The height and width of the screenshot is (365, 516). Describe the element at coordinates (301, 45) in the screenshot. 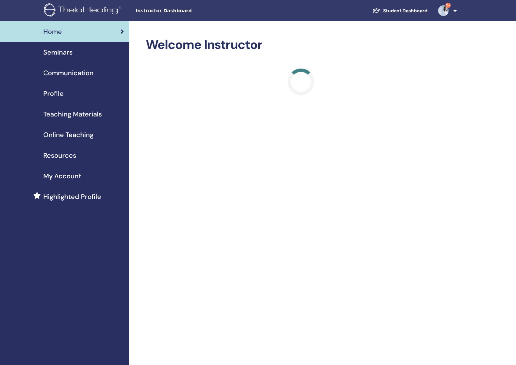

I see `h2: Welcome Instructor` at that location.